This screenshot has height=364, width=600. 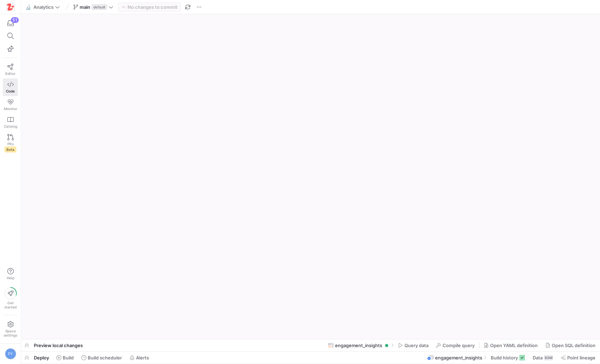 I want to click on button: Help, so click(x=10, y=274).